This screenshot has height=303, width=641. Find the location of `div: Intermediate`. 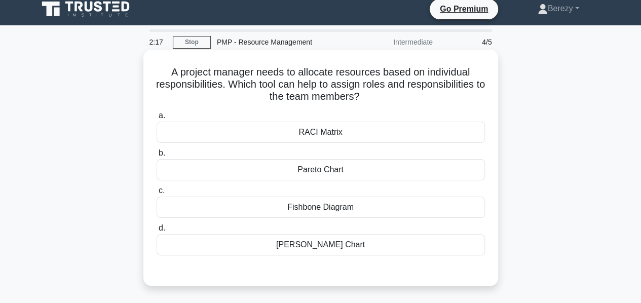

div: Intermediate is located at coordinates (394, 42).